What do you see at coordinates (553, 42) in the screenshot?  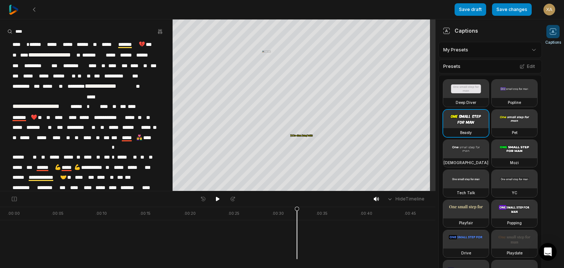 I see `span: Captions` at bounding box center [553, 42].